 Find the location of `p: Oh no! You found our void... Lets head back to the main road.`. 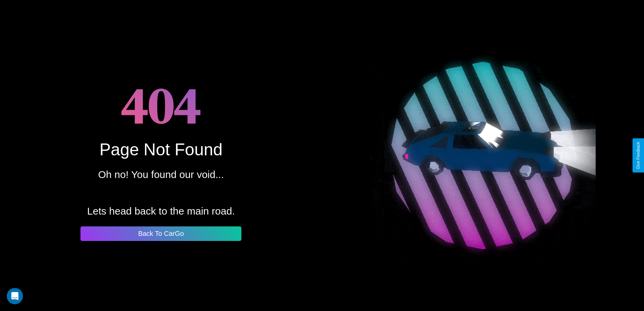

p: Oh no! You found our void... Lets head back to the main road. is located at coordinates (161, 193).